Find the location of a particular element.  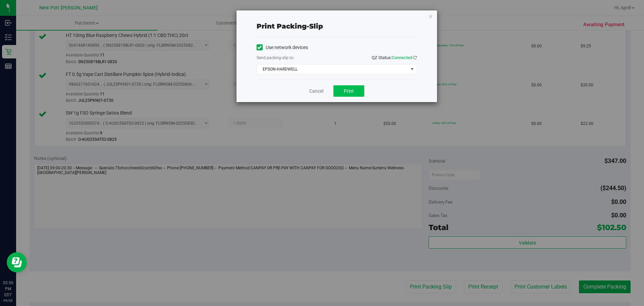

span: Connected is located at coordinates (402, 57).